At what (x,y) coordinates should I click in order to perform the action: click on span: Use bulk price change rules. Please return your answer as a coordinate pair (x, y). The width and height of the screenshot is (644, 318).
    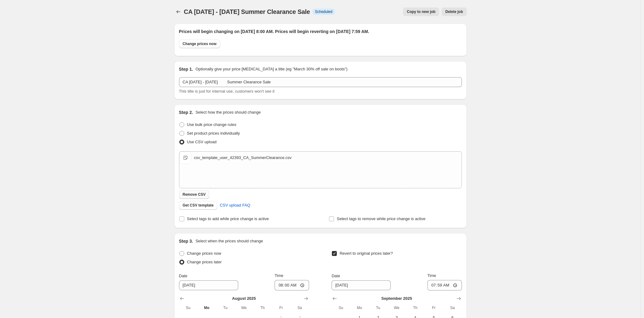
    Looking at the image, I should click on (212, 125).